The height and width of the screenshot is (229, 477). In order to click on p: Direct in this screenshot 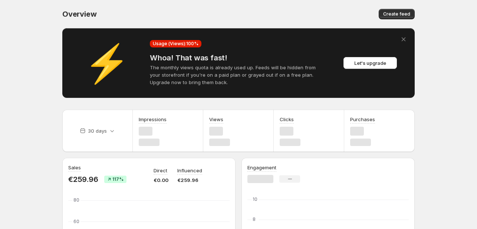, I will do `click(160, 171)`.